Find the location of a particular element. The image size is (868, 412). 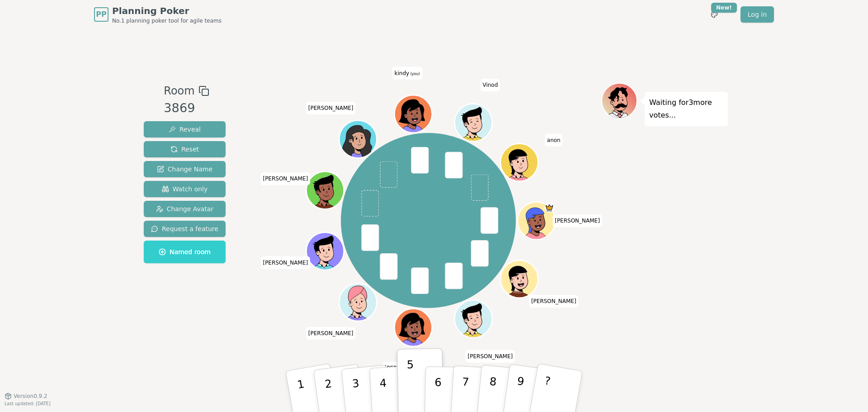

span: PP is located at coordinates (101, 15).